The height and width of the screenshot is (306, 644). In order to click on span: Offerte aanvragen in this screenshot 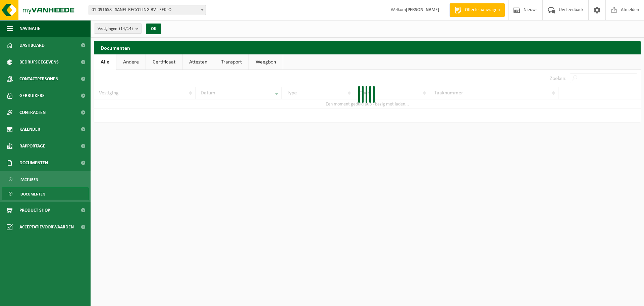, I will do `click(482, 10)`.